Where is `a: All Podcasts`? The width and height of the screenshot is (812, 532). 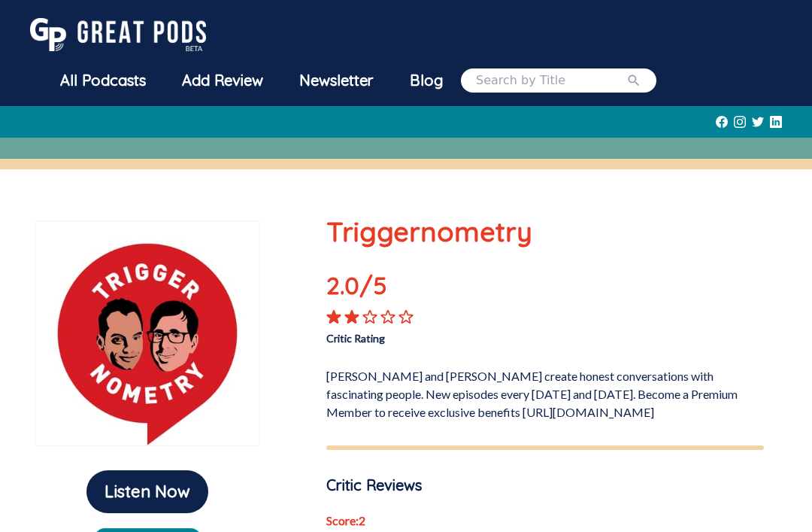 a: All Podcasts is located at coordinates (103, 80).